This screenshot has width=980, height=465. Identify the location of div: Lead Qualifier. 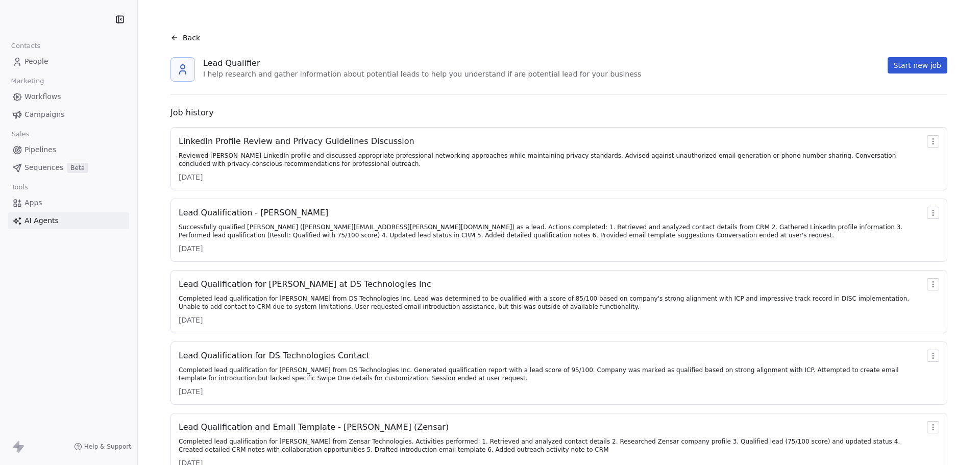
(422, 63).